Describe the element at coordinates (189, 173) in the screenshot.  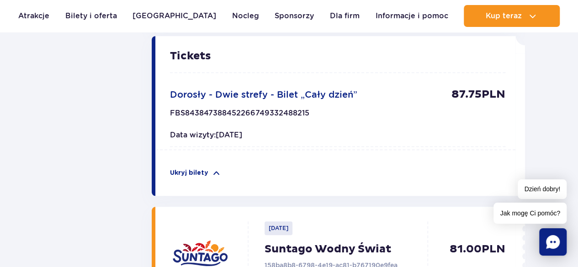
I see `p: Ukryj bilety` at that location.